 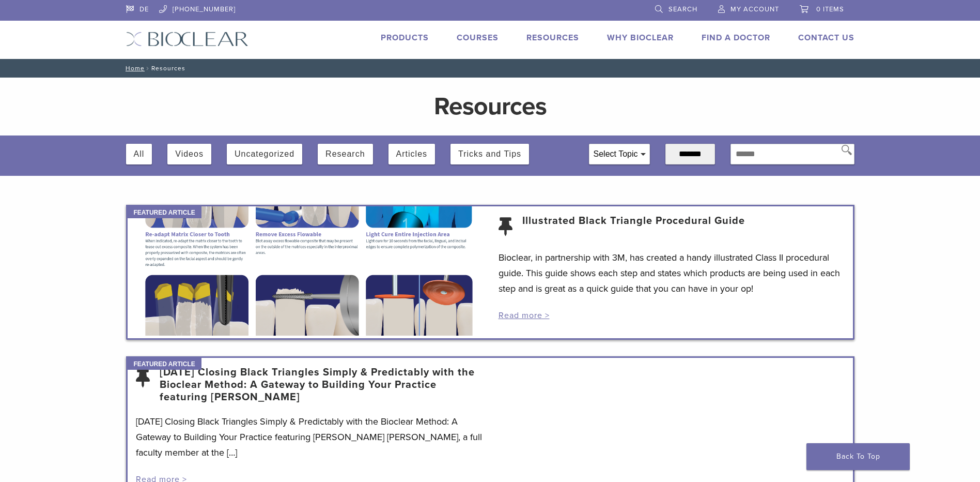 What do you see at coordinates (412, 154) in the screenshot?
I see `button: Articles` at bounding box center [412, 154].